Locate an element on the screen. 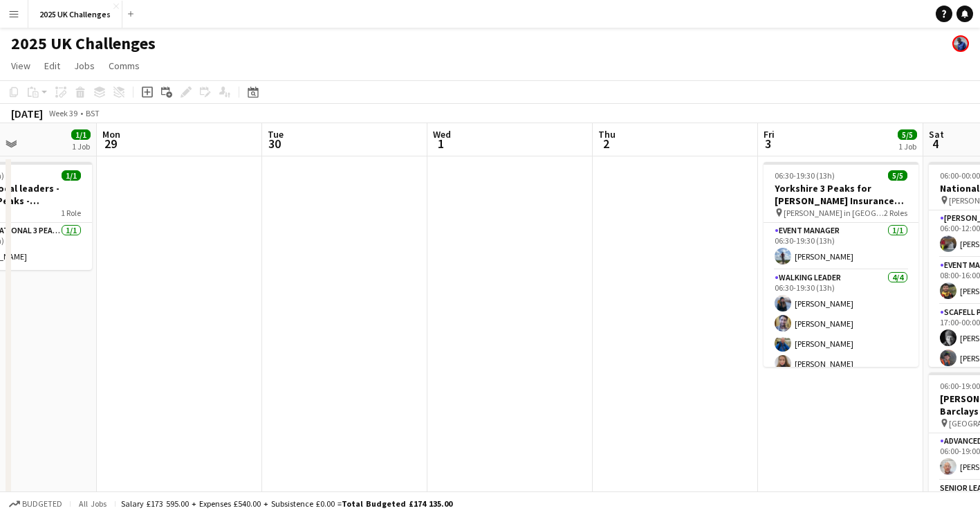  span: Thu is located at coordinates (607, 134).